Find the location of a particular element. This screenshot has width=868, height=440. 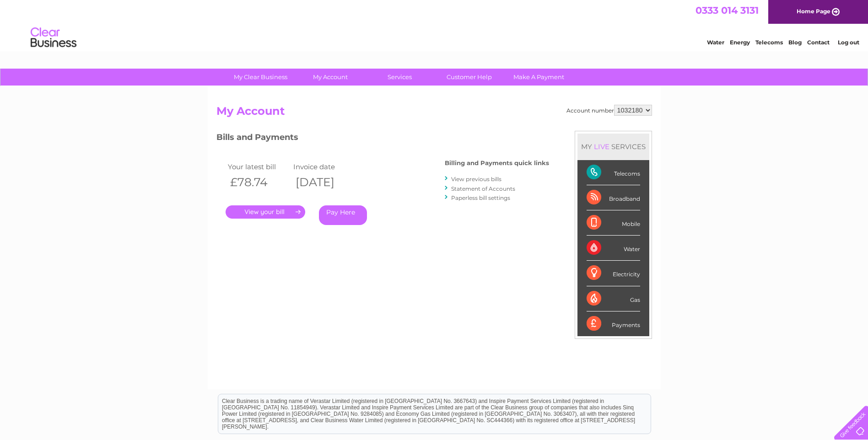

div: Telecoms is located at coordinates (613, 172).